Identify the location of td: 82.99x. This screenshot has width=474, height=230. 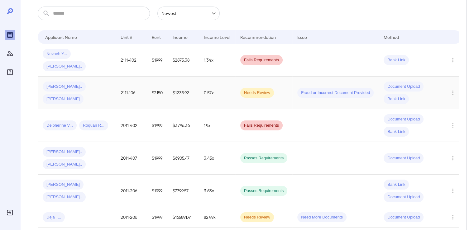
(217, 217).